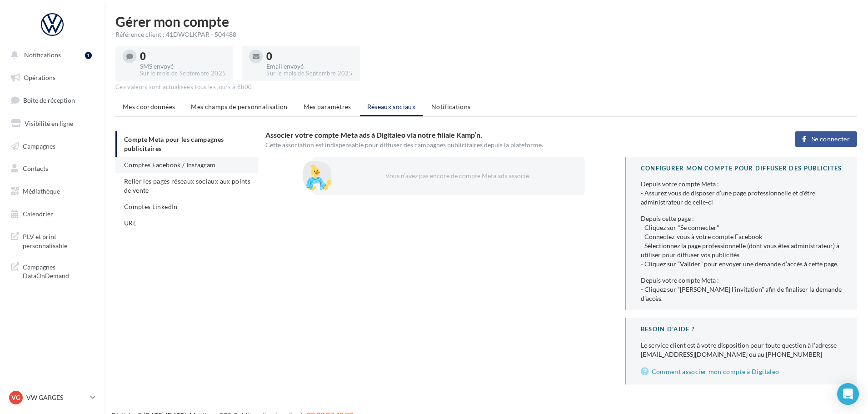 This screenshot has height=414, width=868. Describe the element at coordinates (309, 67) in the screenshot. I see `div: Email envoyé` at that location.